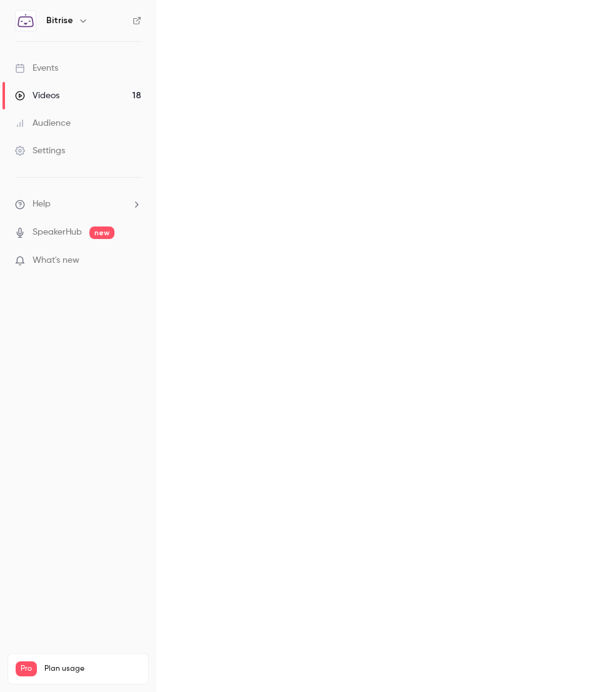 Image resolution: width=616 pixels, height=692 pixels. Describe the element at coordinates (41, 204) in the screenshot. I see `span: Help` at that location.